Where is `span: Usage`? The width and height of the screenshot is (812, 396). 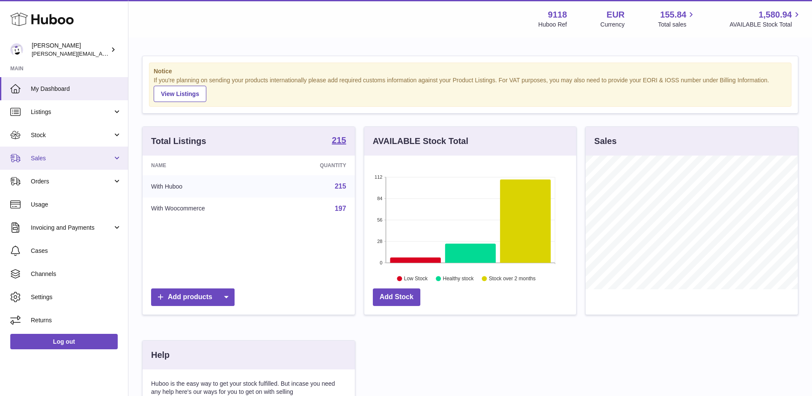
span: Usage is located at coordinates (76, 204).